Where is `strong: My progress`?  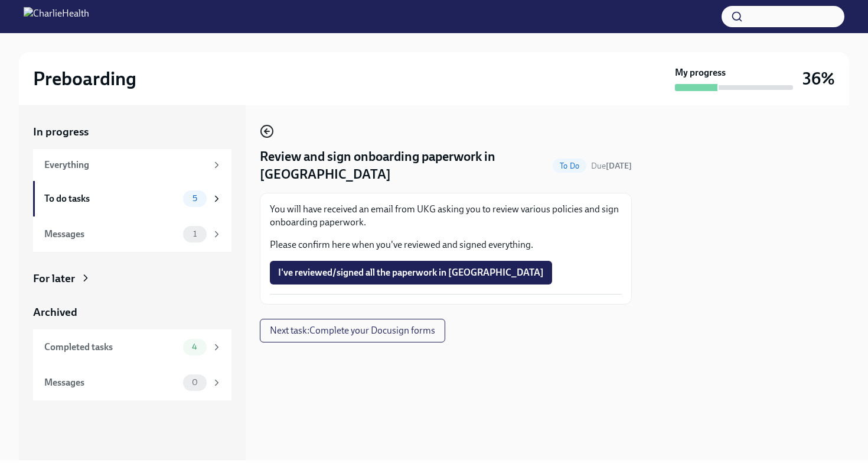 strong: My progress is located at coordinates (700, 73).